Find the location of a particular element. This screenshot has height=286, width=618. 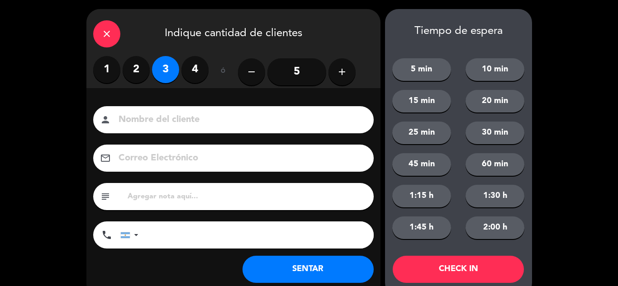

i: phone is located at coordinates (107, 235).